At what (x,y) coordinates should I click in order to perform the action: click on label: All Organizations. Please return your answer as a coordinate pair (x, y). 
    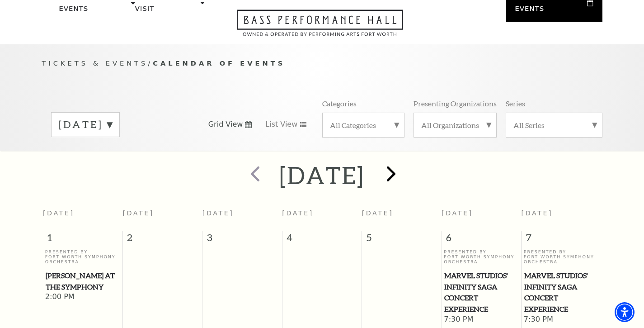
    Looking at the image, I should click on (455, 125).